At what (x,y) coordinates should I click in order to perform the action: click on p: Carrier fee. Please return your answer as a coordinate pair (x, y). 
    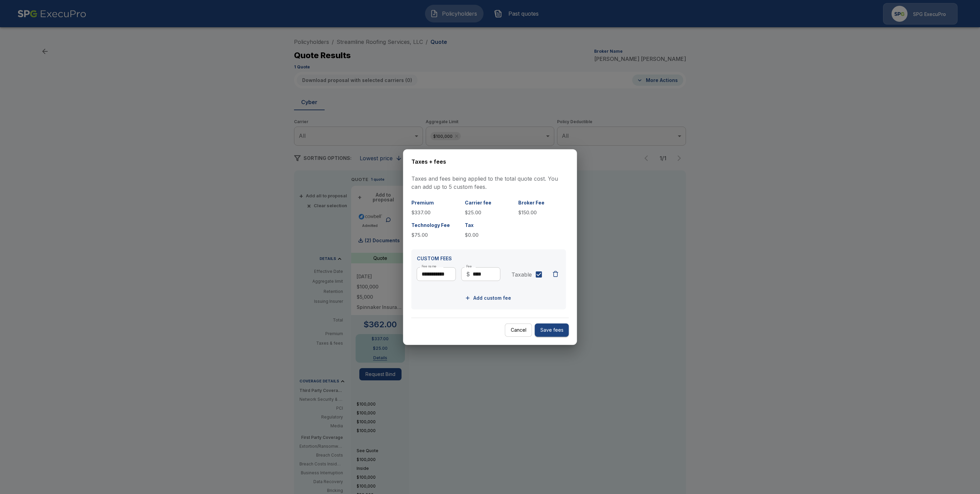
    Looking at the image, I should click on (489, 202).